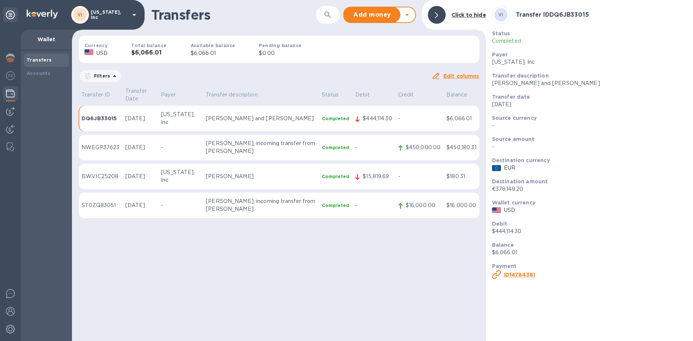  Describe the element at coordinates (39, 60) in the screenshot. I see `b: Transfers` at that location.